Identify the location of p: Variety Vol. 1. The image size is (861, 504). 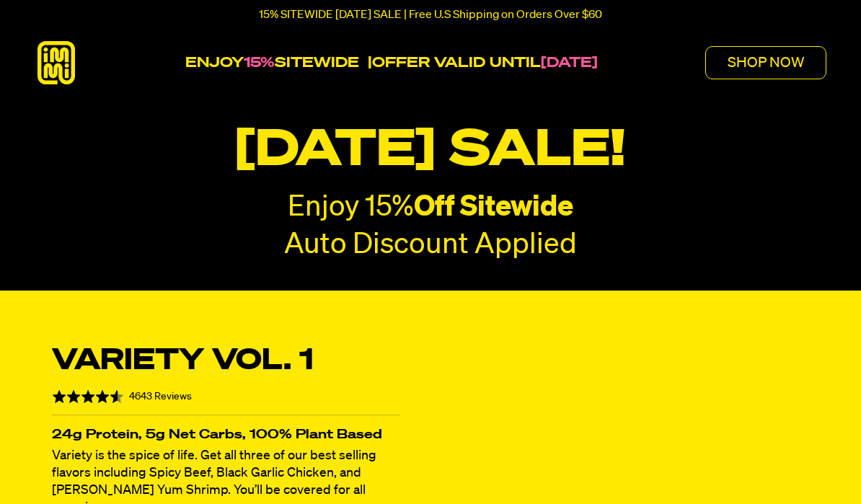
(182, 361).